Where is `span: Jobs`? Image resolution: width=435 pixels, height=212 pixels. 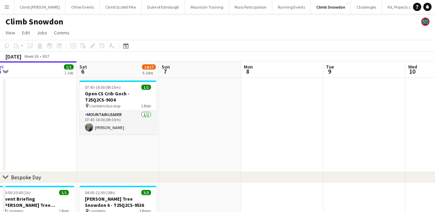 span: Jobs is located at coordinates (42, 33).